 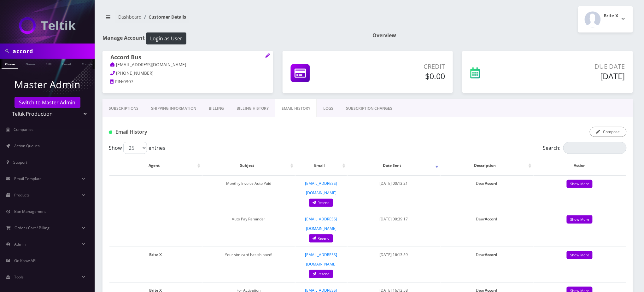 I want to click on h1: Overview, so click(x=503, y=35).